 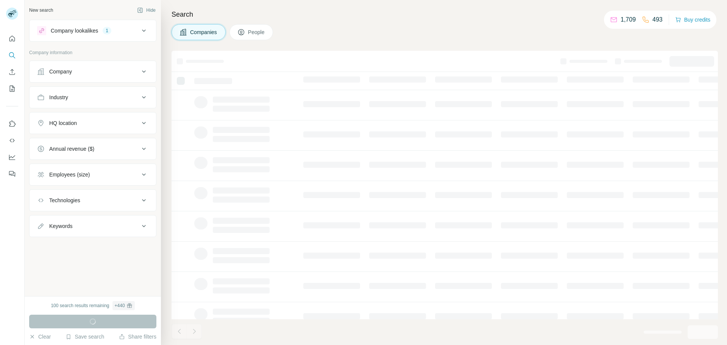 What do you see at coordinates (65, 200) in the screenshot?
I see `div: Technologies` at bounding box center [65, 200].